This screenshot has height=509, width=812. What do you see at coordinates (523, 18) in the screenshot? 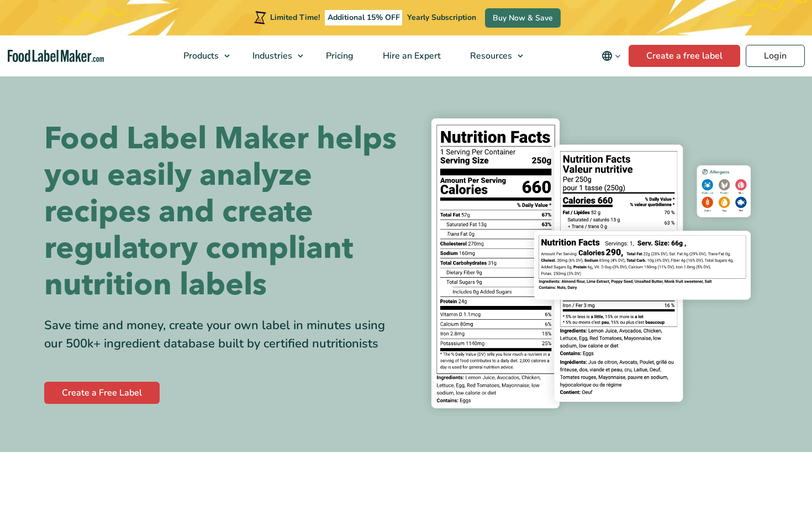
I see `a: Buy Now & Save` at bounding box center [523, 18].